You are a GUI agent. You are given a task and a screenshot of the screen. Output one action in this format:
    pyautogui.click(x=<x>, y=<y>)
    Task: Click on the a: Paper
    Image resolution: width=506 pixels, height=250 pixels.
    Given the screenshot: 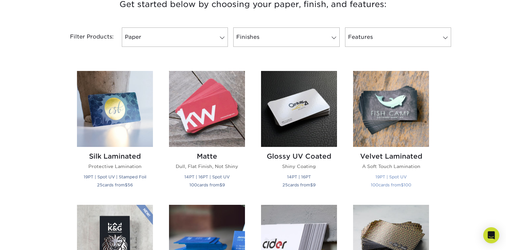 What is the action you would take?
    pyautogui.click(x=175, y=37)
    